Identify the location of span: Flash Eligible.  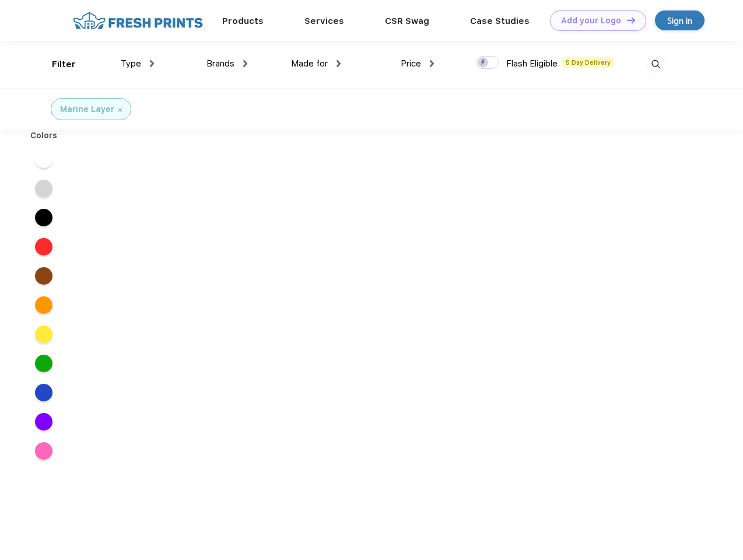
(532, 64).